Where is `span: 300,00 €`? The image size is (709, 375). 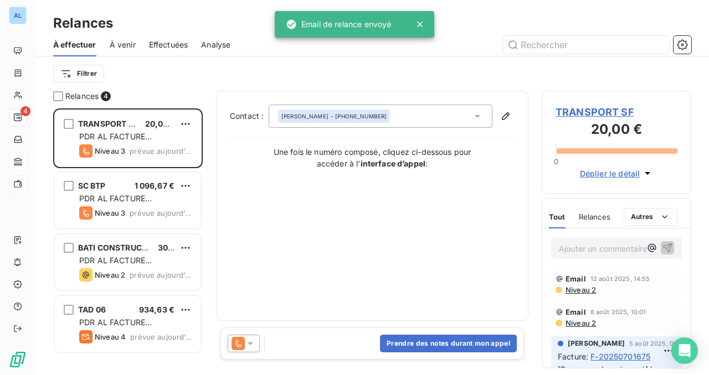 span: 300,00 € is located at coordinates (175, 247).